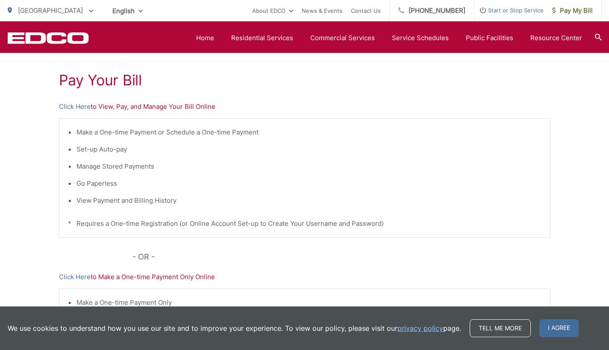 The width and height of the screenshot is (609, 350). I want to click on li: Set-up Auto-pay, so click(309, 150).